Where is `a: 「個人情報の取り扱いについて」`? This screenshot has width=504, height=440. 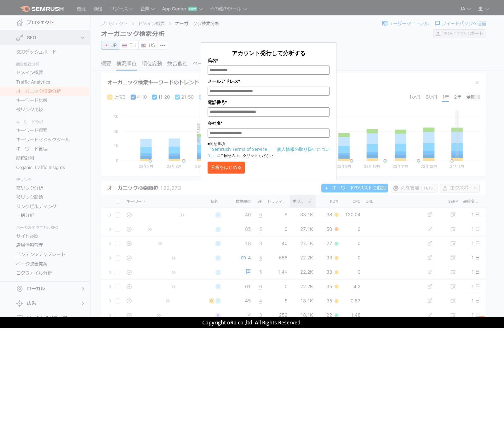
a: 「個人情報の取り扱いについて」 is located at coordinates (269, 152).